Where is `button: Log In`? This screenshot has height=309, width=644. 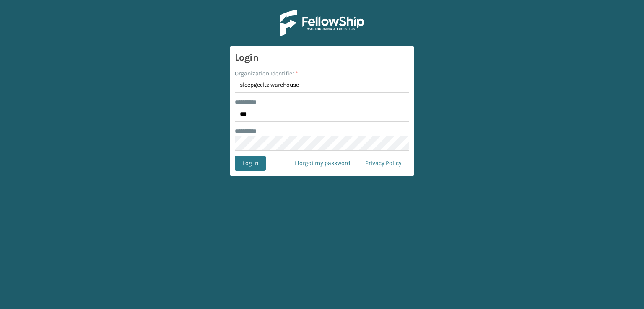
button: Log In is located at coordinates (250, 163).